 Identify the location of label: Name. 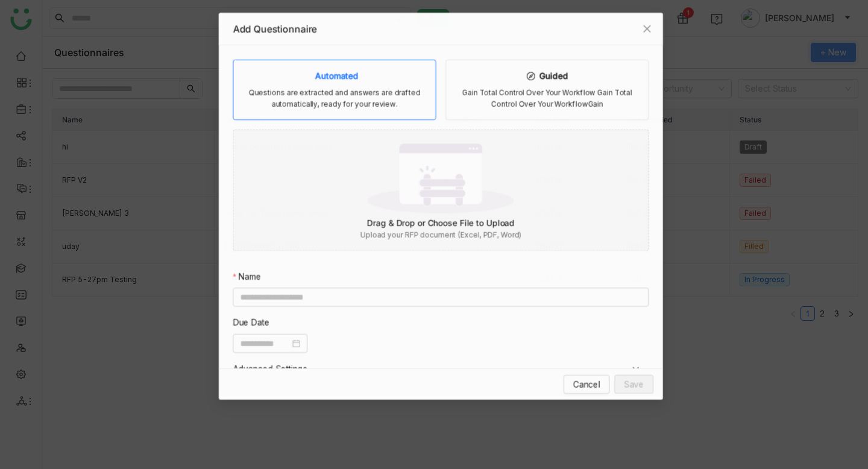
(236, 280).